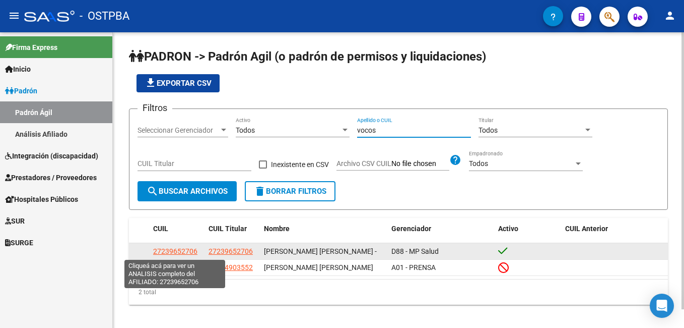 This screenshot has height=328, width=684. What do you see at coordinates (153, 191) in the screenshot?
I see `mat-icon: search` at bounding box center [153, 191].